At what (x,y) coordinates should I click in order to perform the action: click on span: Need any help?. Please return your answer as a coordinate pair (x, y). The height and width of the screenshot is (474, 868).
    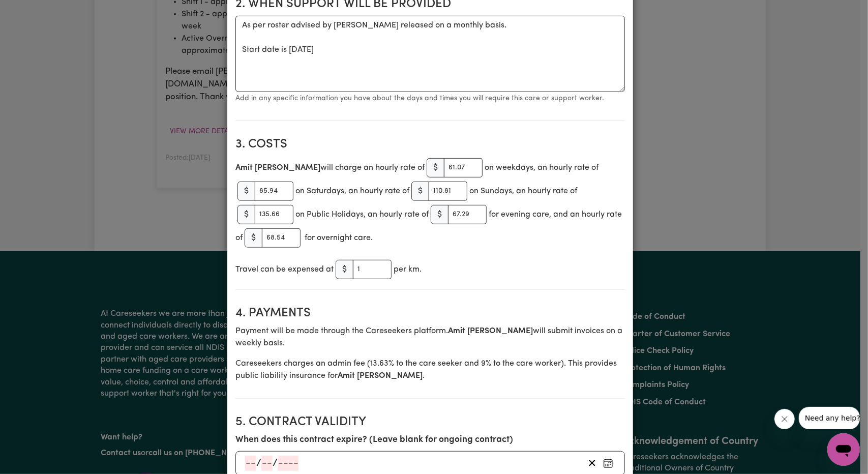
    Looking at the image, I should click on (34, 11).